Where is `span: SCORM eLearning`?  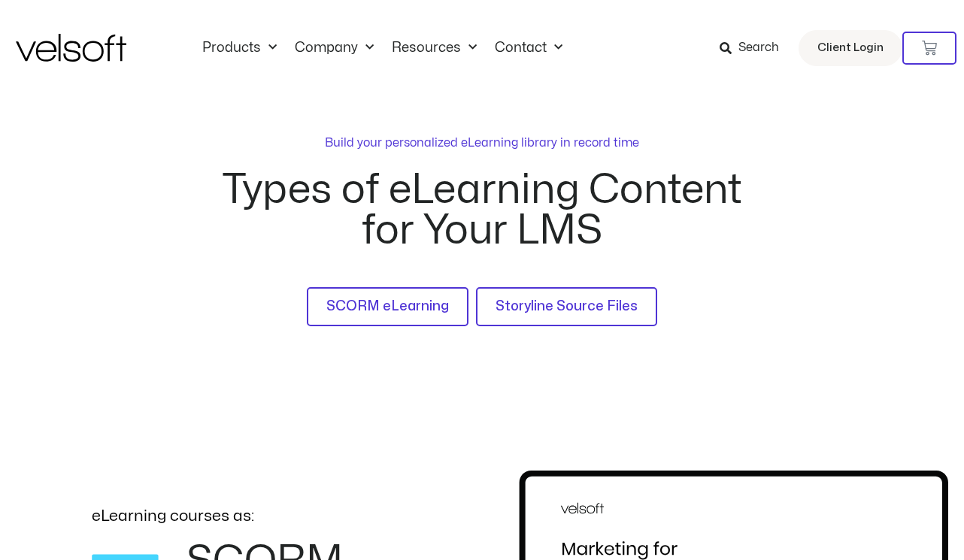 span: SCORM eLearning is located at coordinates (387, 307).